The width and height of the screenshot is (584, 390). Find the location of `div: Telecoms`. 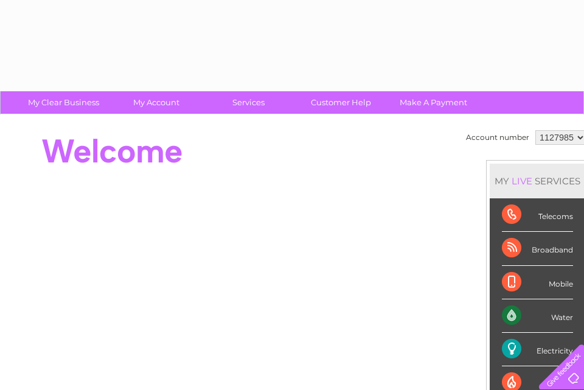

div: Telecoms is located at coordinates (537, 215).